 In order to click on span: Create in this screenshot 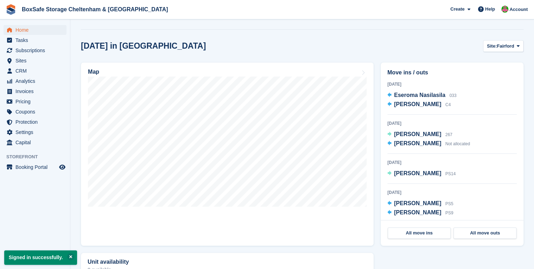, I will do `click(458, 9)`.